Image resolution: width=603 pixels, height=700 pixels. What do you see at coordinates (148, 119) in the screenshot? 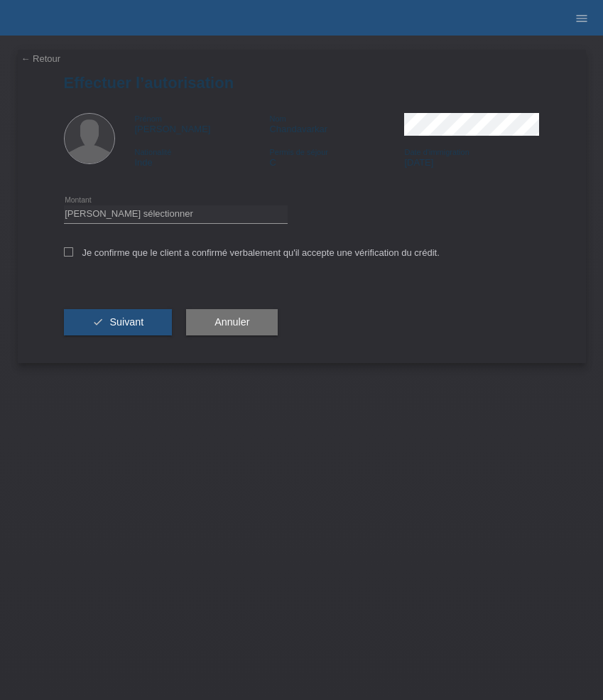
I see `span: Prénom` at bounding box center [148, 119].